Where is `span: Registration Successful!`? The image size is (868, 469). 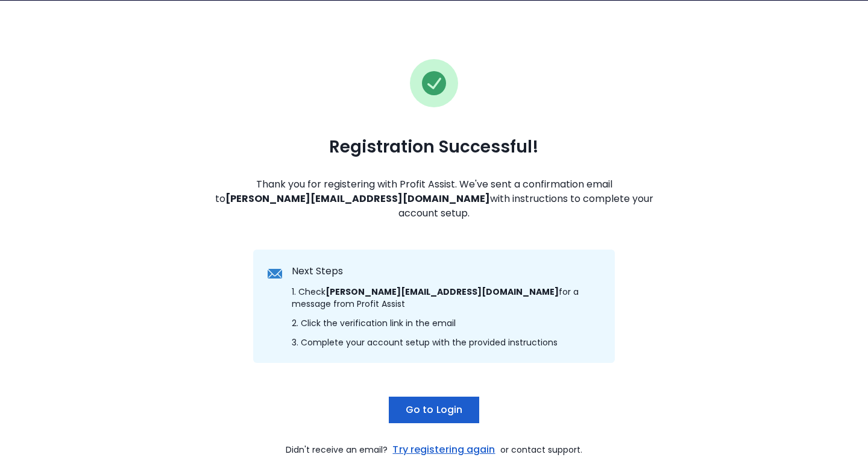 span: Registration Successful! is located at coordinates (434, 147).